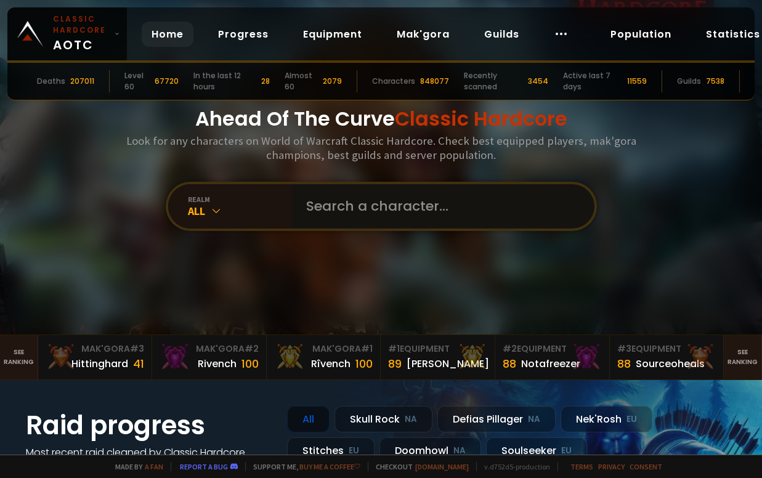 The image size is (762, 478). I want to click on div: Characters, so click(393, 81).